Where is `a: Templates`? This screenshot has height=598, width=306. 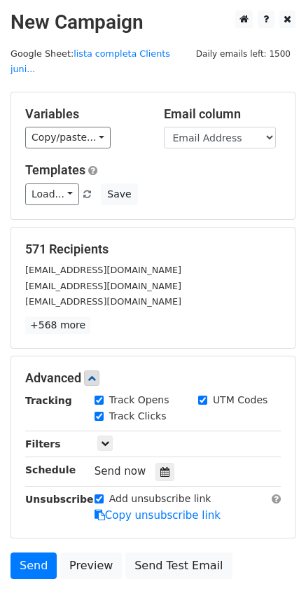
a: Templates is located at coordinates (55, 170).